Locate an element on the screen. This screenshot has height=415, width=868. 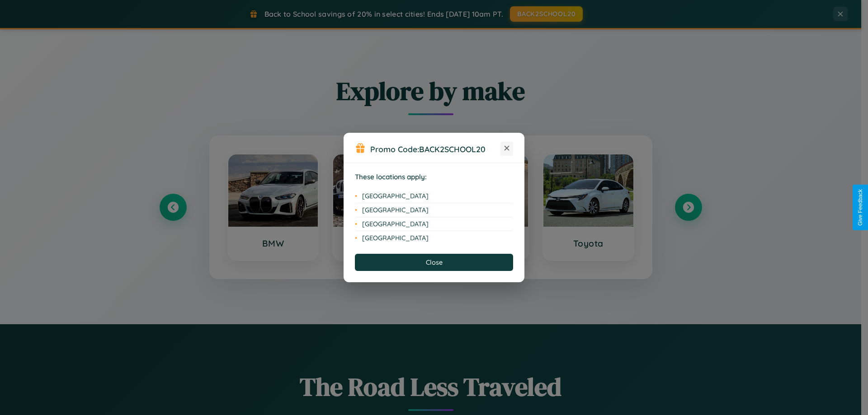
strong: These locations apply: is located at coordinates (391, 176).